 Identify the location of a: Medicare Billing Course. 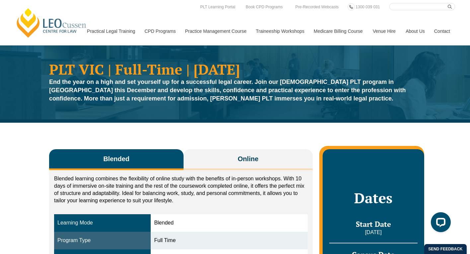
(338, 31).